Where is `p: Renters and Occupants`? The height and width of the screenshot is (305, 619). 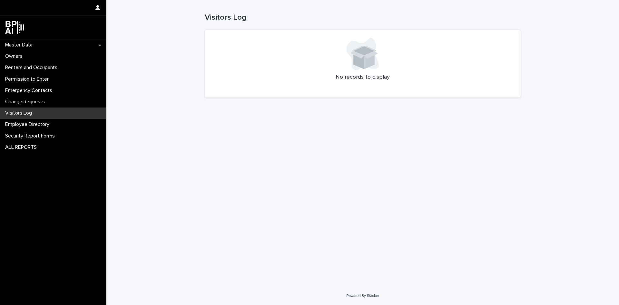 p: Renters and Occupants is located at coordinates (33, 67).